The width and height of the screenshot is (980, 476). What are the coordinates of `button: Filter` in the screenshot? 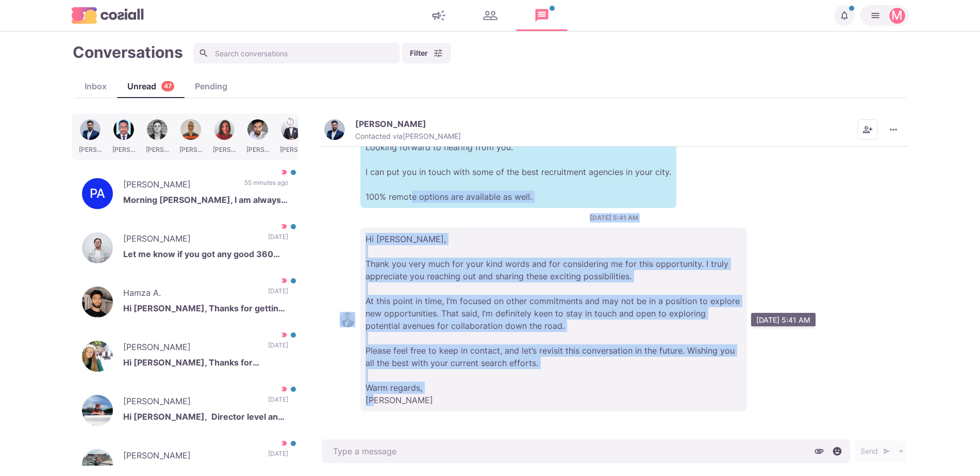 It's located at (427, 53).